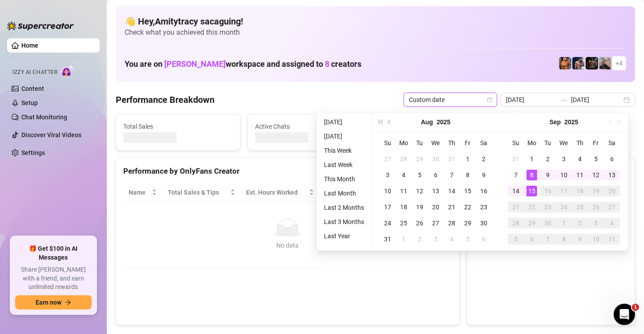 The height and width of the screenshot is (334, 644). What do you see at coordinates (635, 307) in the screenshot?
I see `span: 1` at bounding box center [635, 307].